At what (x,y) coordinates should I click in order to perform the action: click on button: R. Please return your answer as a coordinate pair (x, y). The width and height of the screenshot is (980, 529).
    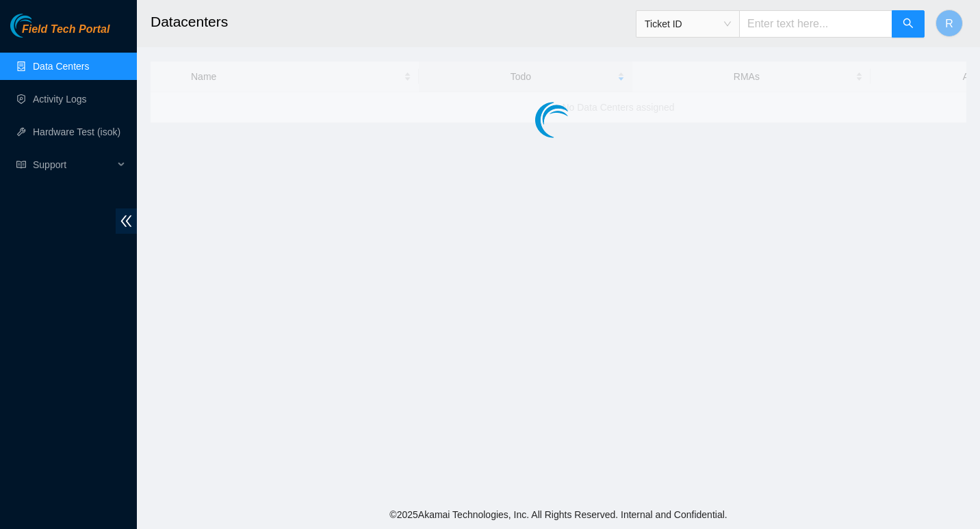
    Looking at the image, I should click on (949, 23).